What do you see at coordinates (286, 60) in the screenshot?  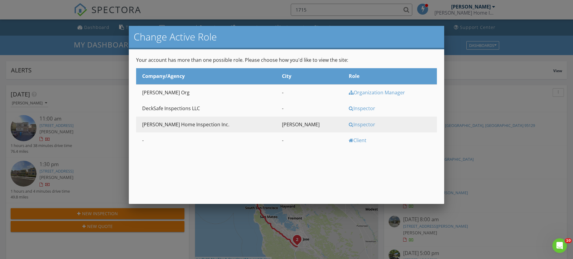 I see `p: Your account has more than one possible role. Please choose how you'd like to view the site:` at bounding box center [286, 60].